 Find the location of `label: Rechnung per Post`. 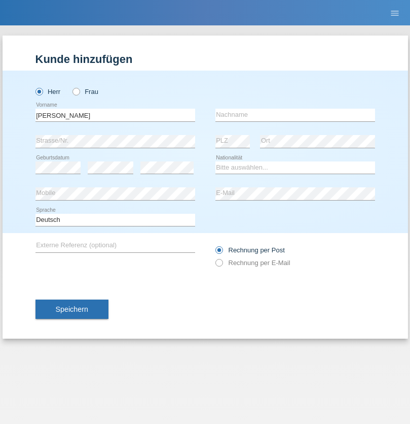

label: Rechnung per Post is located at coordinates (250, 250).